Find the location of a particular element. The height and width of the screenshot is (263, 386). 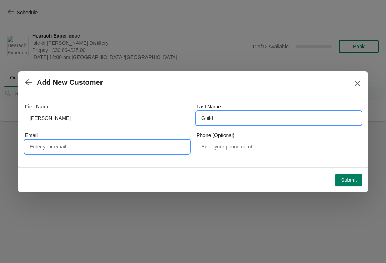

input: Enter your phone number is located at coordinates (279, 147).